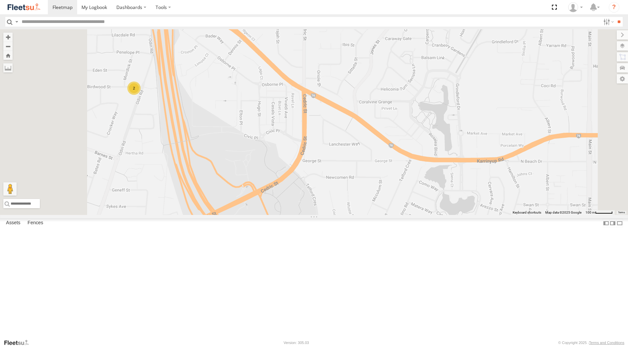  Describe the element at coordinates (607, 342) in the screenshot. I see `a: Terms and Conditions` at that location.